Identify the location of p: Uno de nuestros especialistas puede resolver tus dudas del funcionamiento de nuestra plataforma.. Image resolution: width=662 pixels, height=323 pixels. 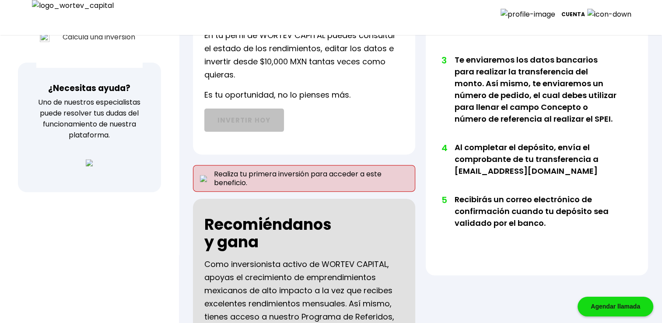
(89, 118).